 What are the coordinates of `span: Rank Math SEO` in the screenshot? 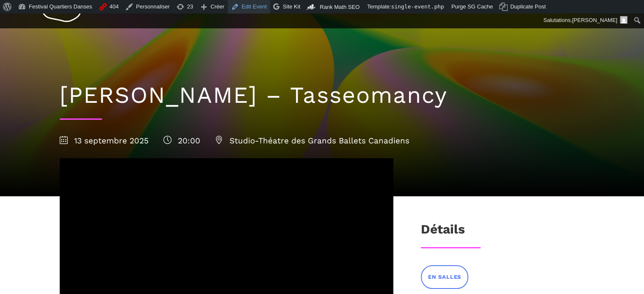 It's located at (339, 7).